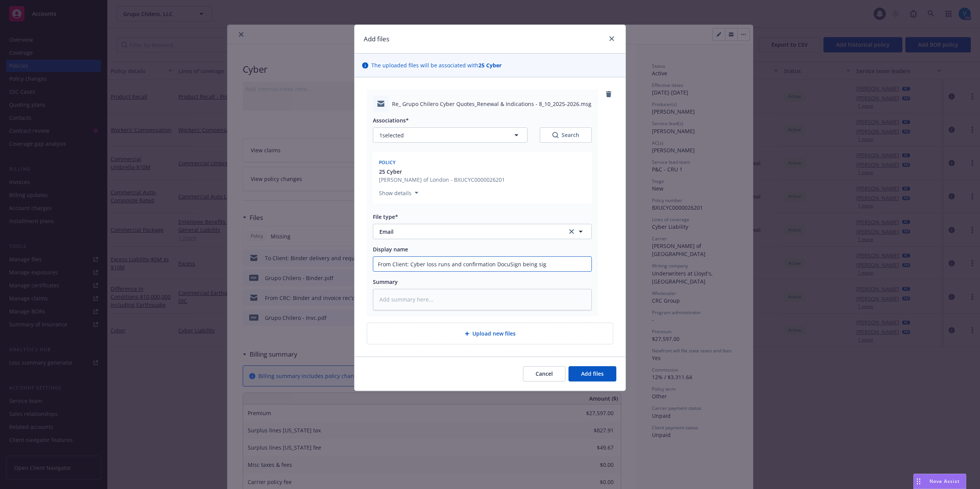 This screenshot has width=980, height=489. Describe the element at coordinates (391, 249) in the screenshot. I see `span: Display name` at that location.